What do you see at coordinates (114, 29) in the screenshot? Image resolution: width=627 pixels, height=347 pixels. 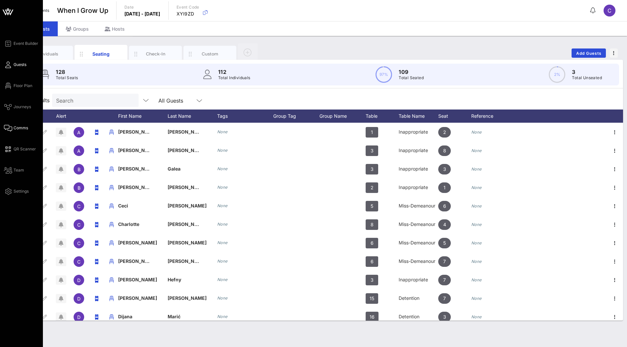 I see `div: Hosts` at bounding box center [114, 29].